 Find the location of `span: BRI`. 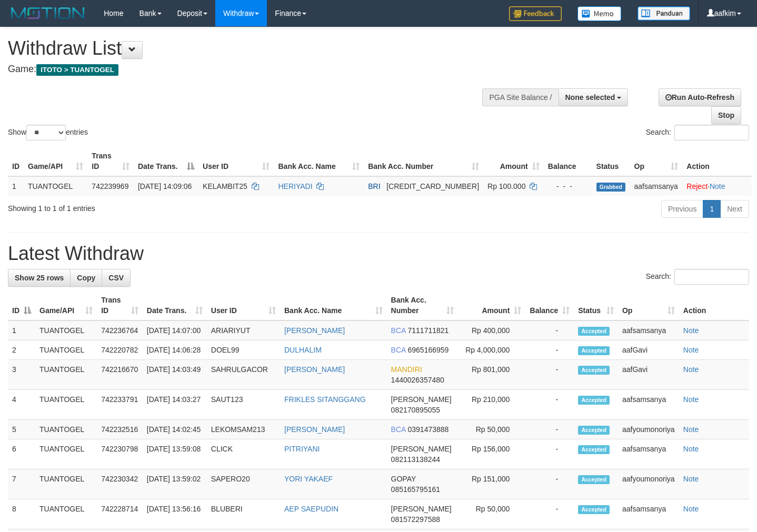

span: BRI is located at coordinates (374, 187).